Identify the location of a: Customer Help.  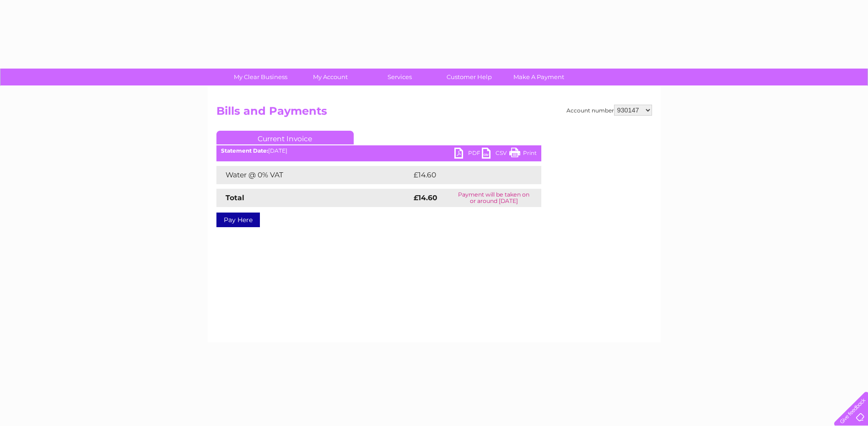
(469, 77).